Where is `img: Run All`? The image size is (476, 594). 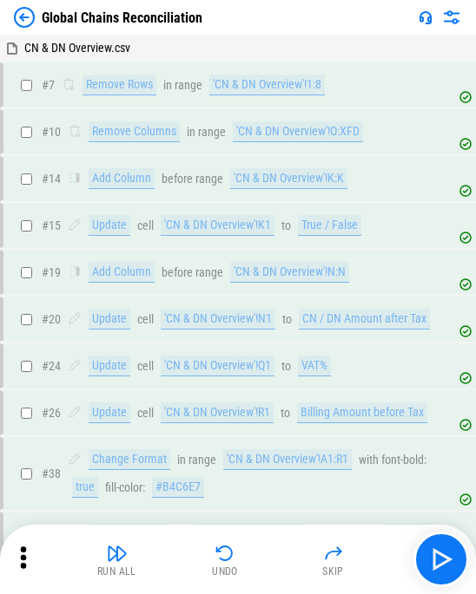
img: Run All is located at coordinates (117, 554).